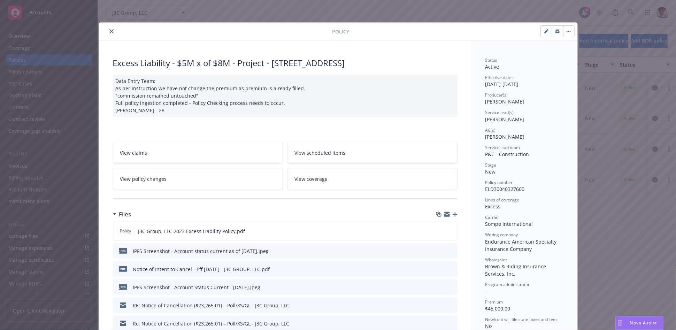 The height and width of the screenshot is (330, 676). What do you see at coordinates (488, 326) in the screenshot?
I see `span: No` at bounding box center [488, 326].